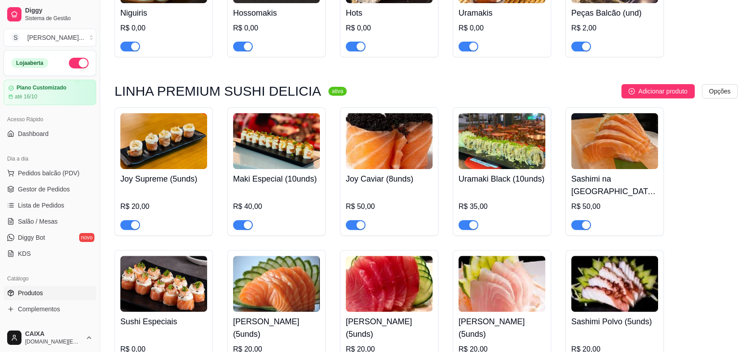  I want to click on h4: Sashimi Polvo (5unds), so click(614, 322).